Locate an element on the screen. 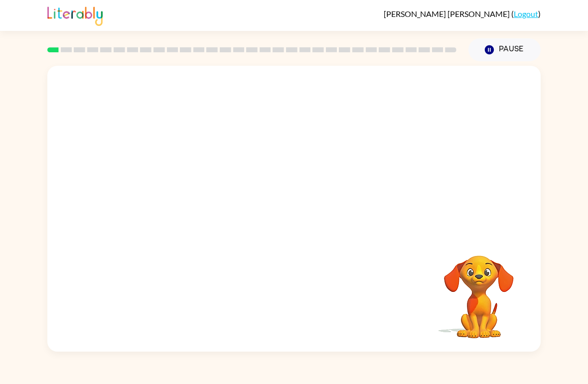 This screenshot has height=384, width=588. a: Logout is located at coordinates (526, 13).